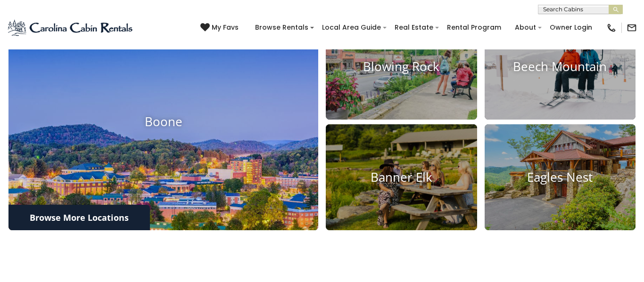 Image resolution: width=644 pixels, height=282 pixels. Describe the element at coordinates (560, 177) in the screenshot. I see `h4: Eagles Nest` at that location.